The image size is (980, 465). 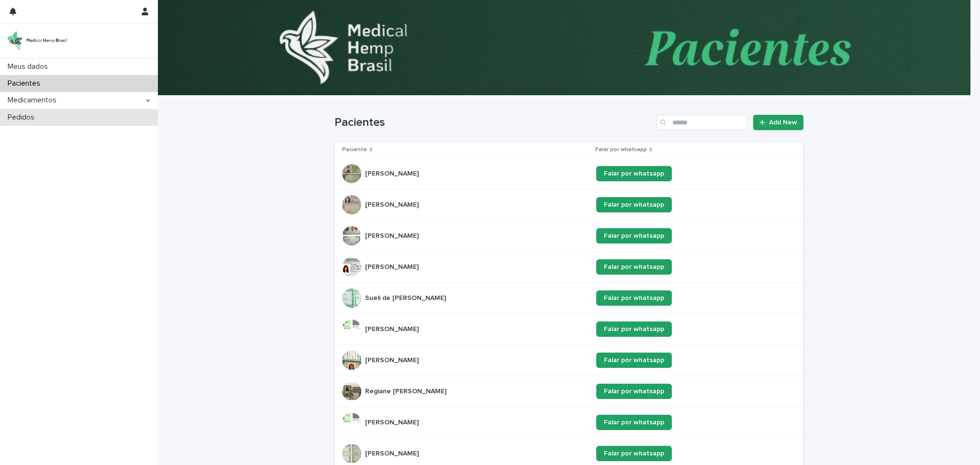 I want to click on p: Medicamentos, so click(x=34, y=100).